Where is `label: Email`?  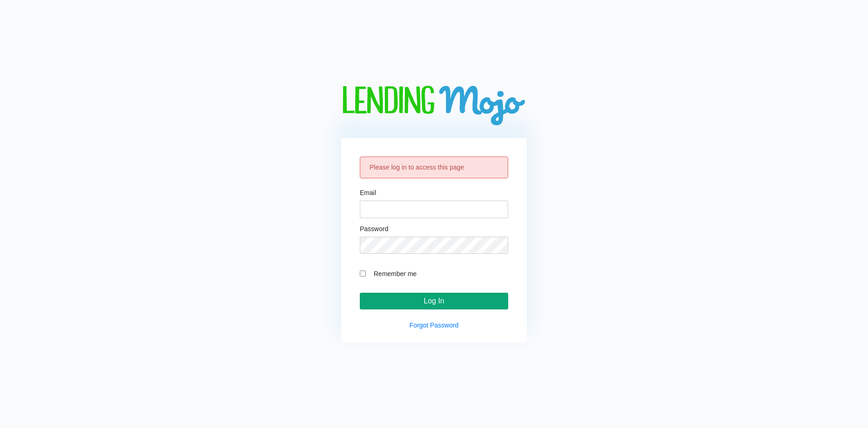
label: Email is located at coordinates (367, 193).